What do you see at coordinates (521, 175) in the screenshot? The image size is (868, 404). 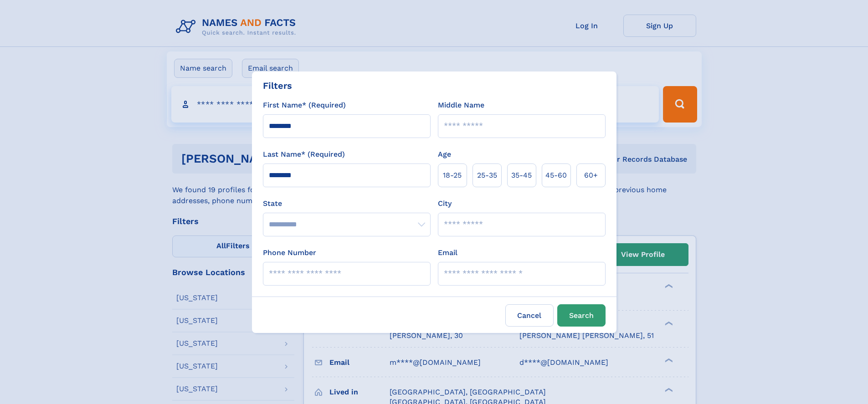 I see `span: 35‑45` at bounding box center [521, 175].